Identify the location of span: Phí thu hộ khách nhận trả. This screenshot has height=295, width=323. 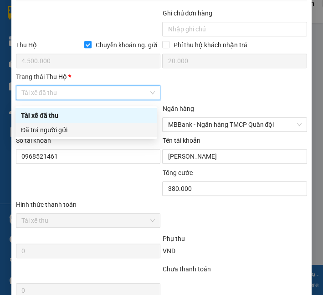
(210, 45).